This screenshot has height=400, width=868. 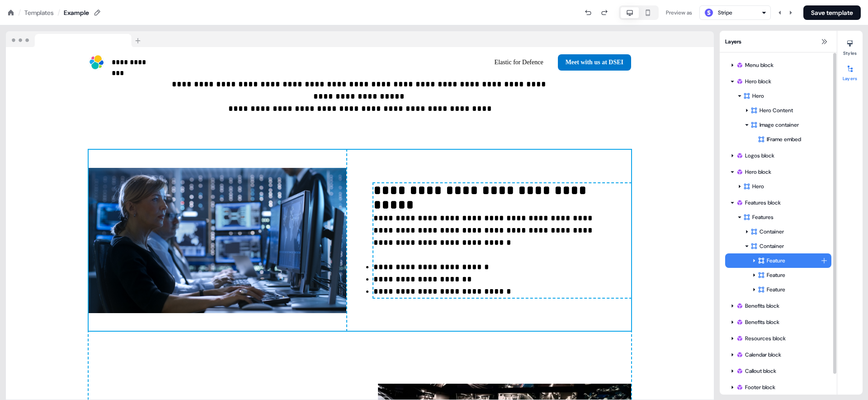 I want to click on div: ContainerFeatureFeatureFeature, so click(x=778, y=268).